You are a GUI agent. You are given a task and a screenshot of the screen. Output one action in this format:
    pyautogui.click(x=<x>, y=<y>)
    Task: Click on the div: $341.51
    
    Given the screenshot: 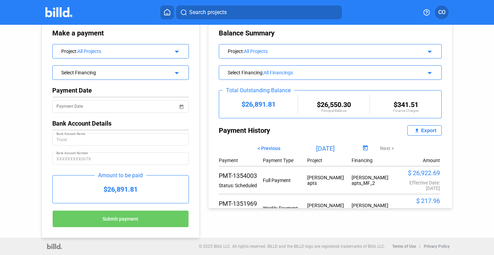 What is the action you would take?
    pyautogui.click(x=405, y=105)
    